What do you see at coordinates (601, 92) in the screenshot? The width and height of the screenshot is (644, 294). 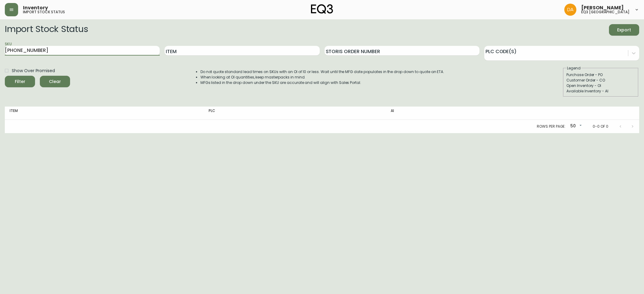 I see `div: Available Inventory - AI` at bounding box center [601, 92].